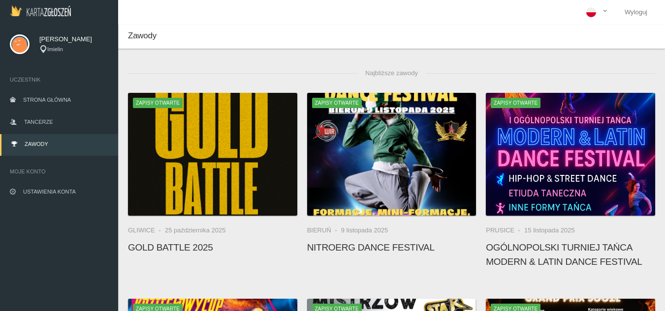  What do you see at coordinates (47, 100) in the screenshot?
I see `span: Strona główna` at bounding box center [47, 100].